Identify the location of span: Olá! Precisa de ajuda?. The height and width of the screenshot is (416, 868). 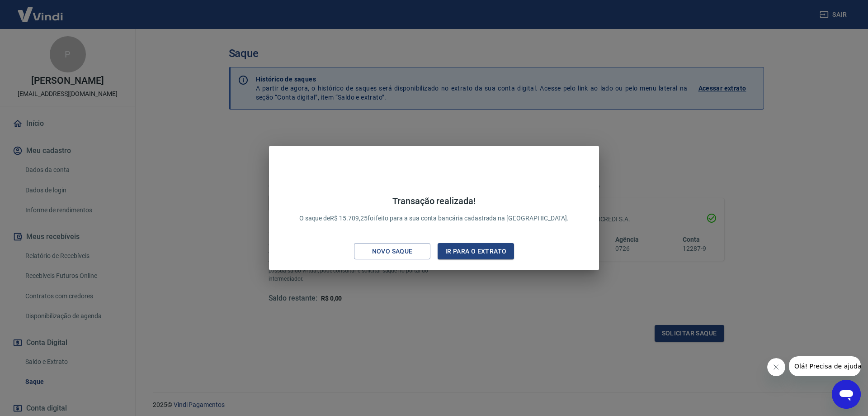
(41, 10).